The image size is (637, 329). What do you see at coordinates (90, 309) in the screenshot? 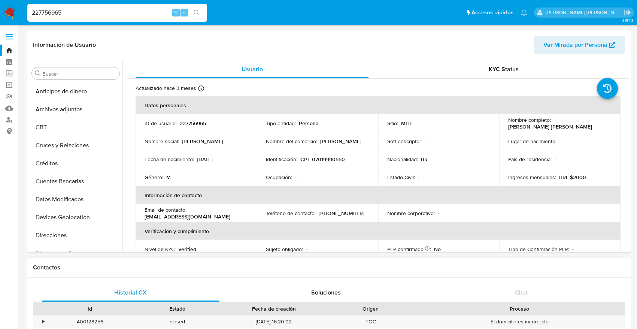
I see `div: Id` at bounding box center [90, 309].